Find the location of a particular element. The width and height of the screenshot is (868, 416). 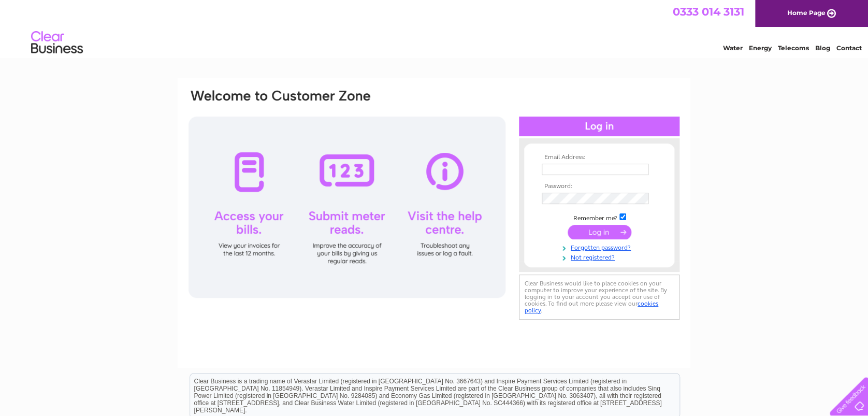

div: Clear Business would like to place cookies on your computer to improve your experience of the sit... is located at coordinates (599, 297).